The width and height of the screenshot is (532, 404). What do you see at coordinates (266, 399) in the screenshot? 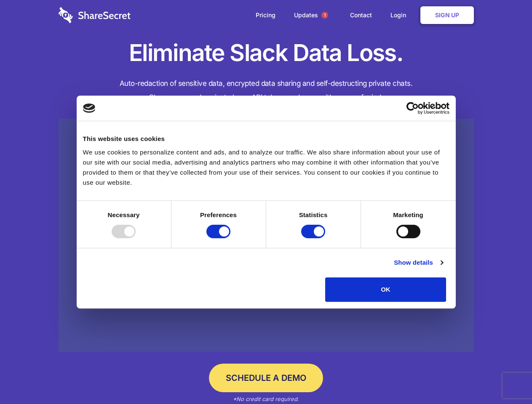
I see `em: *No credit card required.` at bounding box center [266, 399].